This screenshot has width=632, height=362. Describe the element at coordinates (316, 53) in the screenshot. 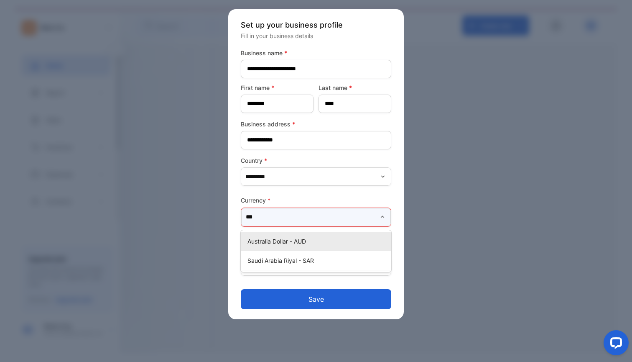

I see `label: Business name` at that location.